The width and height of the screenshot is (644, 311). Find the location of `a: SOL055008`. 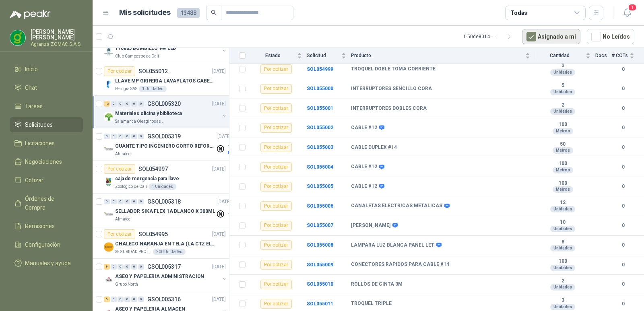

a: SOL055008 is located at coordinates (320, 245).